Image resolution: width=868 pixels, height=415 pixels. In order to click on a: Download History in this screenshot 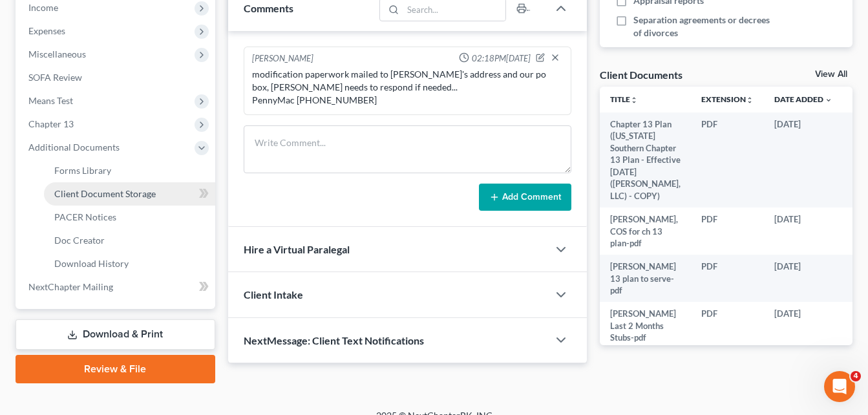, I will do `click(130, 263)`.